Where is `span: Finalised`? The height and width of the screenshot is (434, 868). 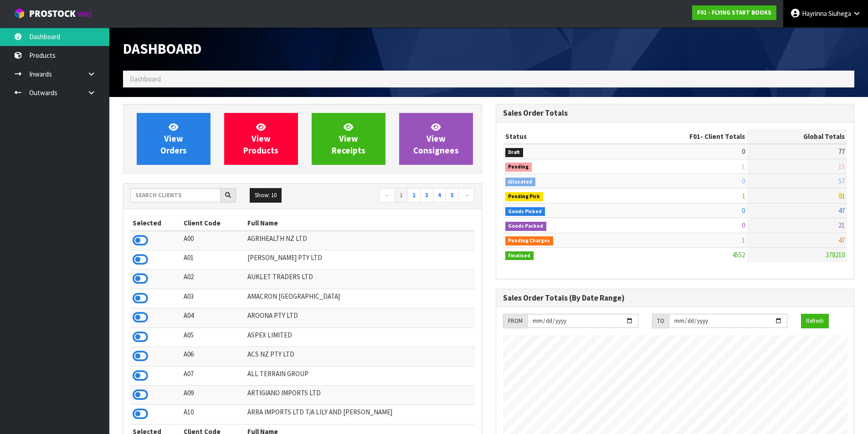
span: Finalised is located at coordinates (519, 256).